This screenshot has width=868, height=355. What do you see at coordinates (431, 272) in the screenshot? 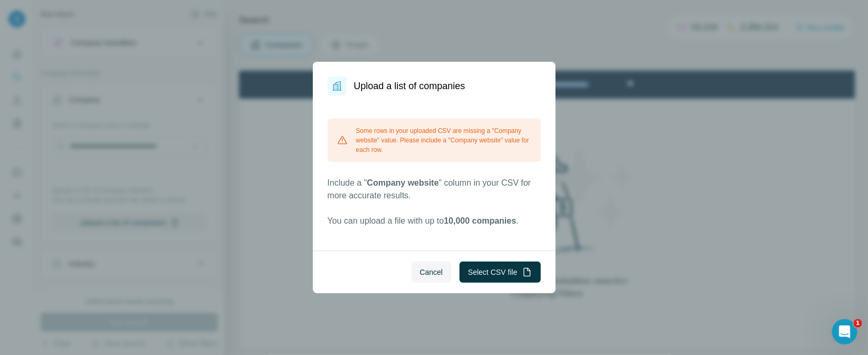
I see `span: Cancel` at bounding box center [431, 272].